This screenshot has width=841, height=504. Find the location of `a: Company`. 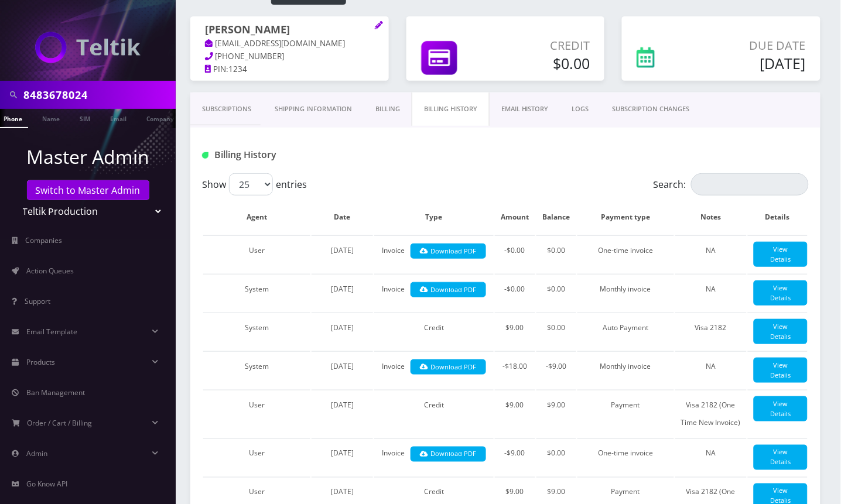

a: Company is located at coordinates (160, 118).